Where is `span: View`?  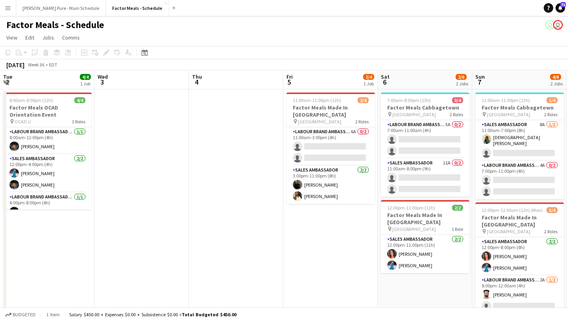
span: View is located at coordinates (12, 38).